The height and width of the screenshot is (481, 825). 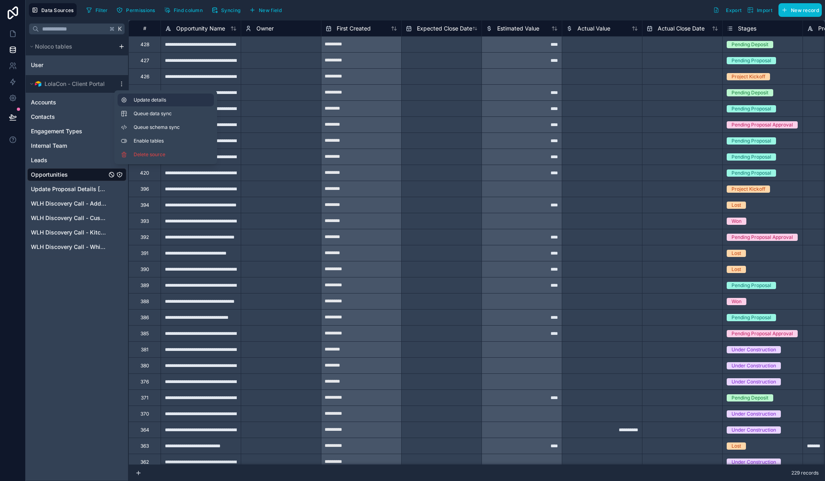 What do you see at coordinates (227, 10) in the screenshot?
I see `a: Syncing` at bounding box center [227, 10].